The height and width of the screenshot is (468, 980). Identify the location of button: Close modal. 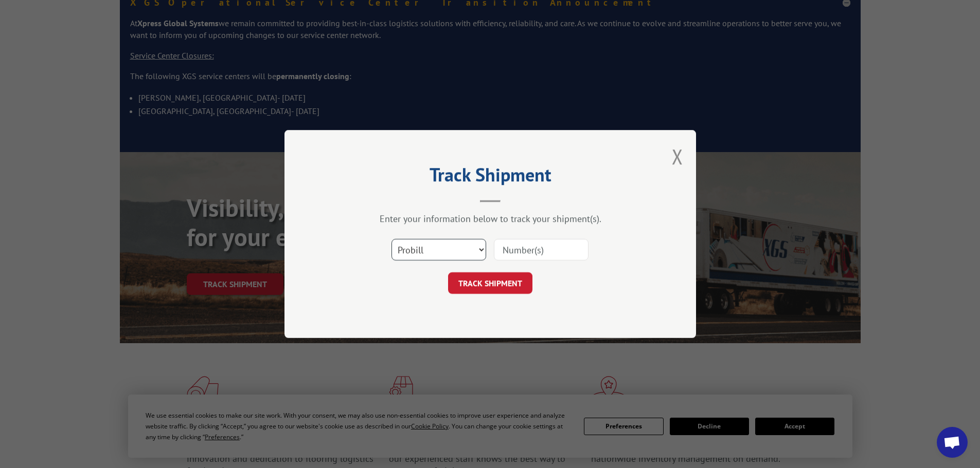
(678, 156).